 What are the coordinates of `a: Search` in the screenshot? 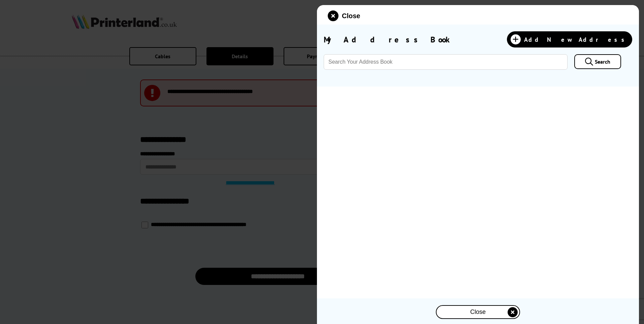 It's located at (598, 61).